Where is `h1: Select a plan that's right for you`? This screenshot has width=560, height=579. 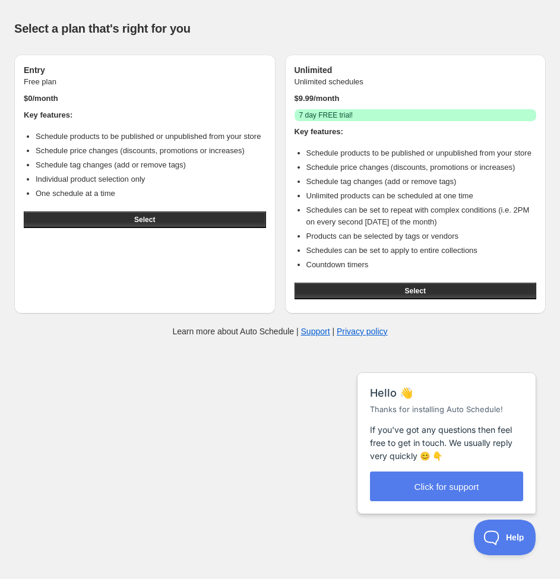
h1: Select a plan that's right for you is located at coordinates (280, 29).